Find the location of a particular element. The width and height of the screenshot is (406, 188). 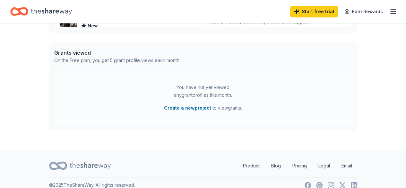

a: Blog is located at coordinates (276, 166).